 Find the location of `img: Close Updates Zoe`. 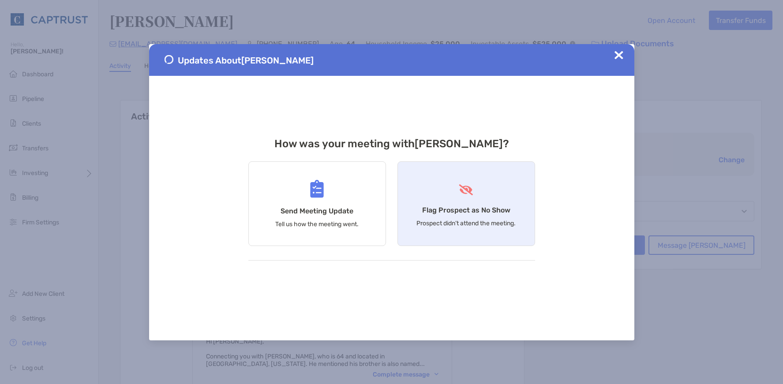

img: Close Updates Zoe is located at coordinates (619, 55).